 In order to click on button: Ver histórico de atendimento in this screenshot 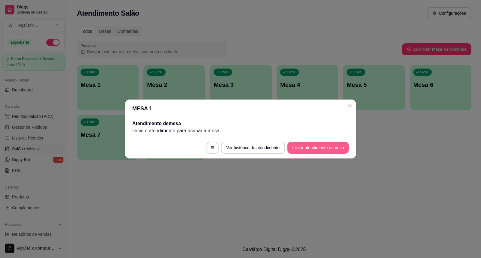, I will do `click(253, 148)`.